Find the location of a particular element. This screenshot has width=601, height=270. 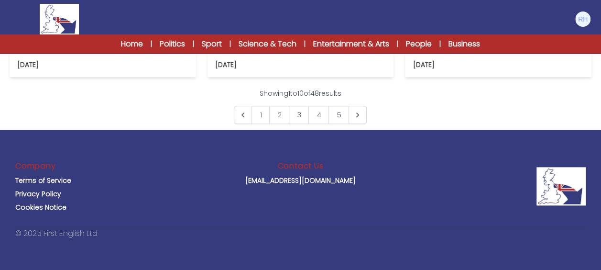

a: Privacy Policy is located at coordinates (38, 194).